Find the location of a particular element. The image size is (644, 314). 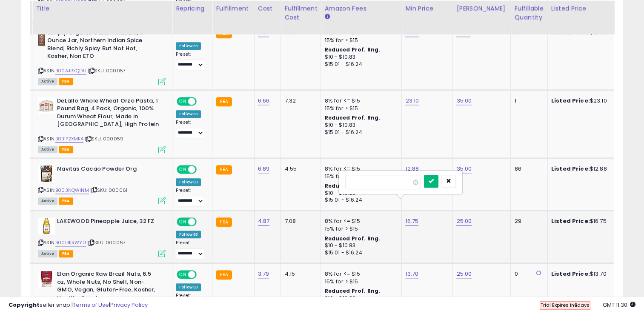

div: Min Price is located at coordinates (427, 8).